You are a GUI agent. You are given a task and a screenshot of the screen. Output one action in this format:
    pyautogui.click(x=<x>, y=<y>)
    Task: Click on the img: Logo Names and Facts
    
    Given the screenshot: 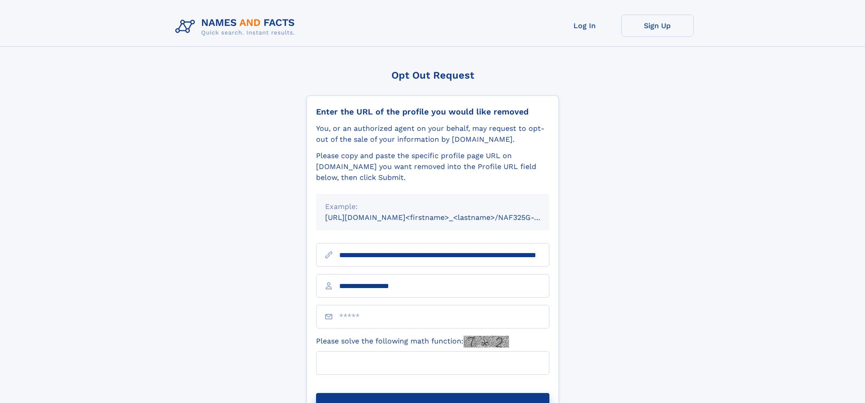 What is the action you would take?
    pyautogui.click(x=237, y=27)
    